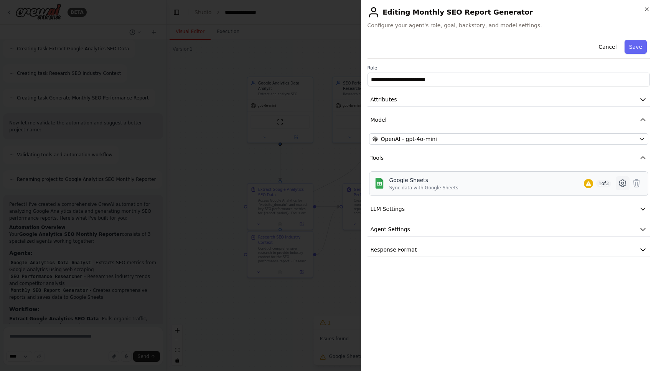 Image resolution: width=656 pixels, height=371 pixels. What do you see at coordinates (509, 25) in the screenshot?
I see `span: Configure your agent's role, goal, backstory, and model settings.` at bounding box center [509, 25].